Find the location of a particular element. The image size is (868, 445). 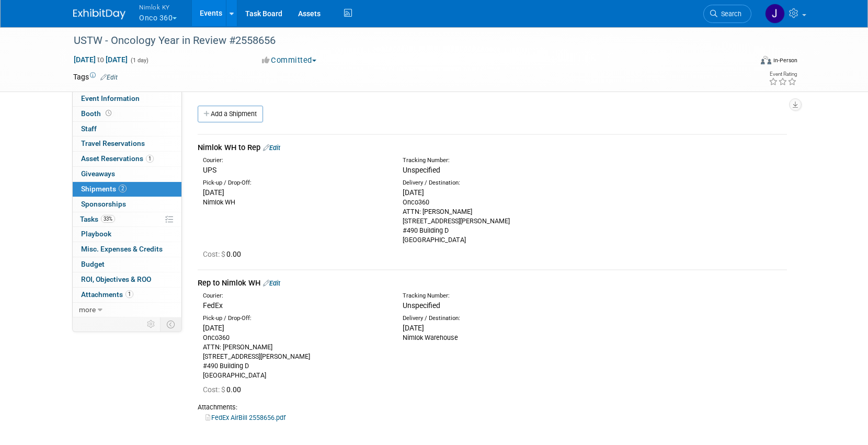

span: (1 day) is located at coordinates (139, 60).